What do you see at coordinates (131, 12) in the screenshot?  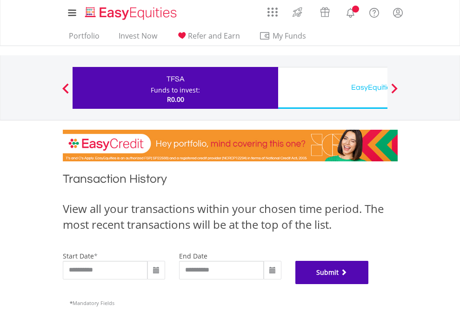 I see `a: Home page` at bounding box center [131, 12].